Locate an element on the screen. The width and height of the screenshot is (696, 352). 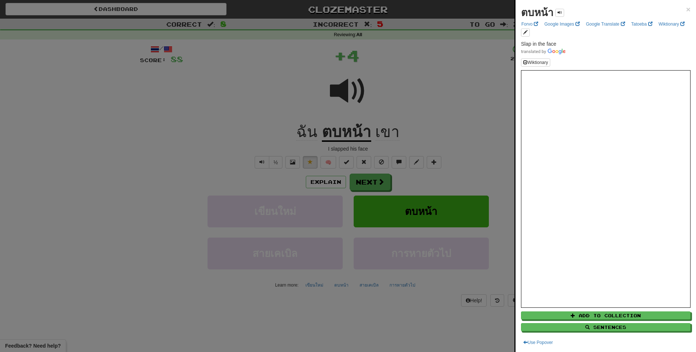
button: Sentences is located at coordinates (605, 327).